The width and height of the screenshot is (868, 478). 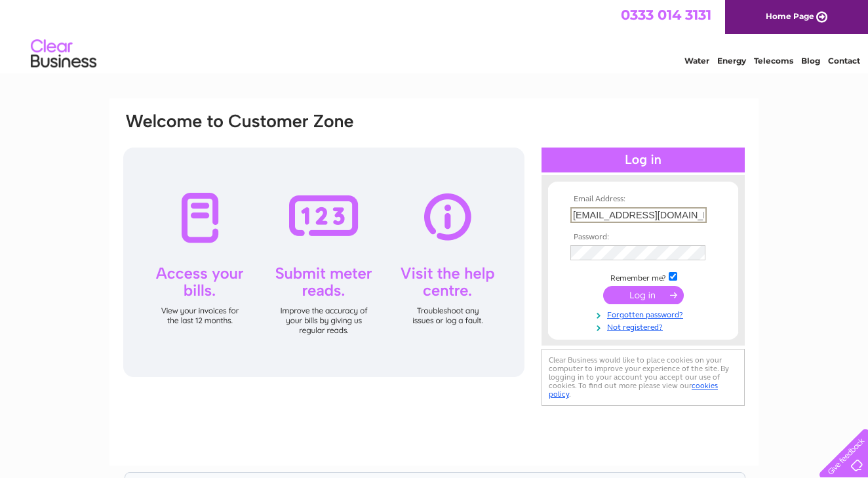 I want to click on div: Clear Business would like to place cookies on your computer to improve your experience of the sit..., so click(x=643, y=377).